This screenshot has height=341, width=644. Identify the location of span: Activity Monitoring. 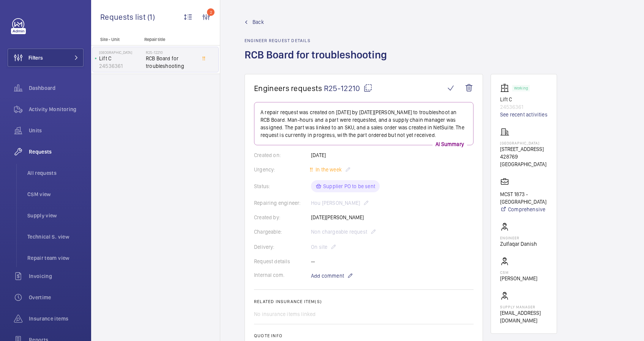
(56, 109).